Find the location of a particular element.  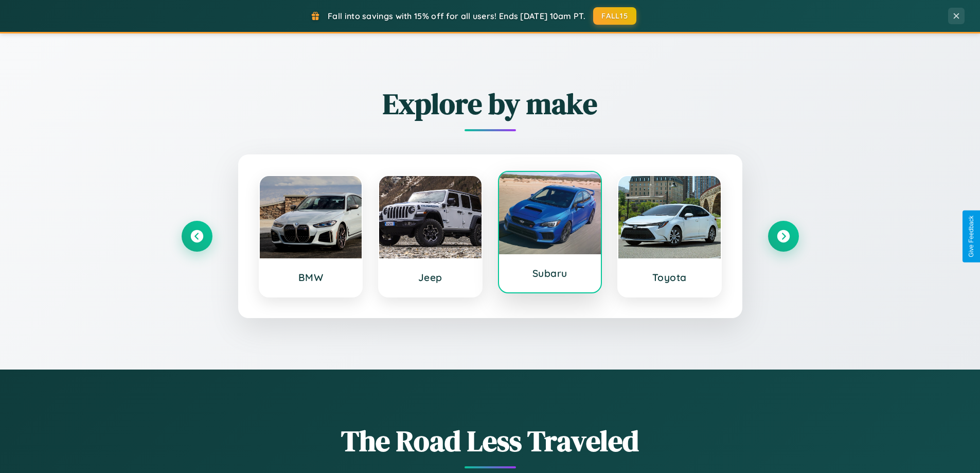

h3: Jeep is located at coordinates (430, 278).